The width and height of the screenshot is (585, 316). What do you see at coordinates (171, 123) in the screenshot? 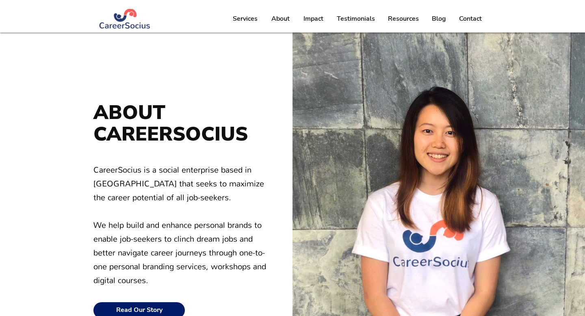
I see `span: ABOUT CAREERSOCIUS` at bounding box center [171, 123].